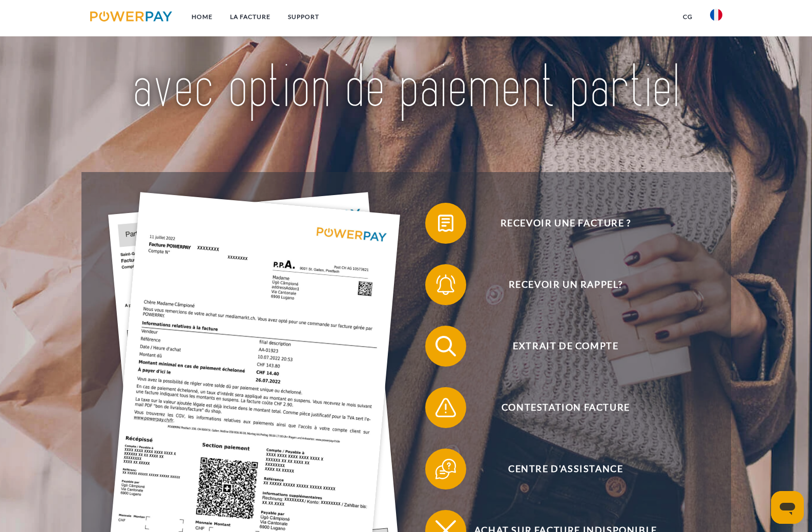 Image resolution: width=812 pixels, height=532 pixels. What do you see at coordinates (558, 408) in the screenshot?
I see `a: Contestation Facture` at bounding box center [558, 408].